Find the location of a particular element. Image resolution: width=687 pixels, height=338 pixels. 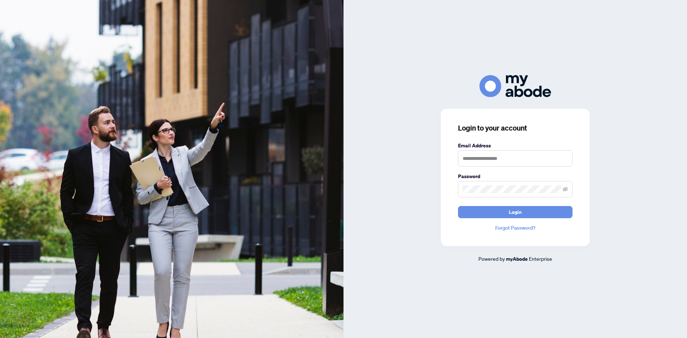

span: Enterprise is located at coordinates (540, 259).